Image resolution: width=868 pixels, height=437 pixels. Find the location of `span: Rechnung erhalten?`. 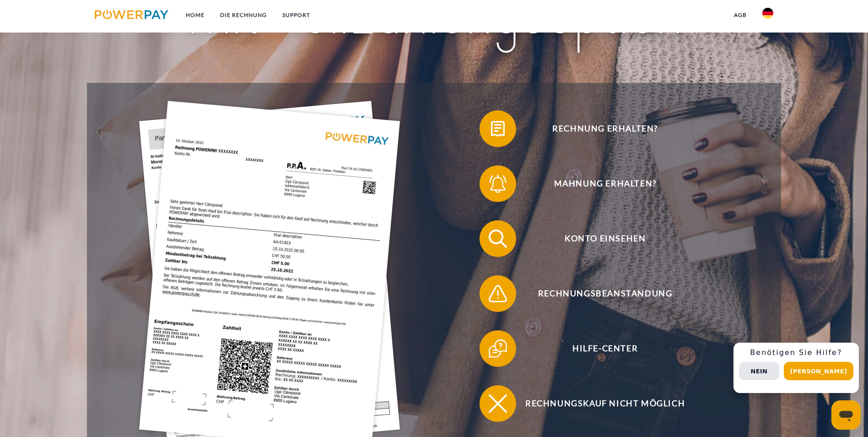

span: Rechnung erhalten? is located at coordinates (605, 129).